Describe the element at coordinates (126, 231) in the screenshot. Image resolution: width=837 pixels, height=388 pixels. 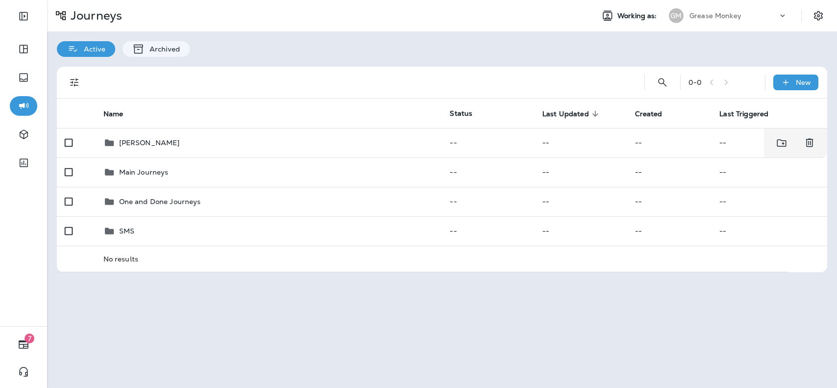
I see `p: SMS` at that location.